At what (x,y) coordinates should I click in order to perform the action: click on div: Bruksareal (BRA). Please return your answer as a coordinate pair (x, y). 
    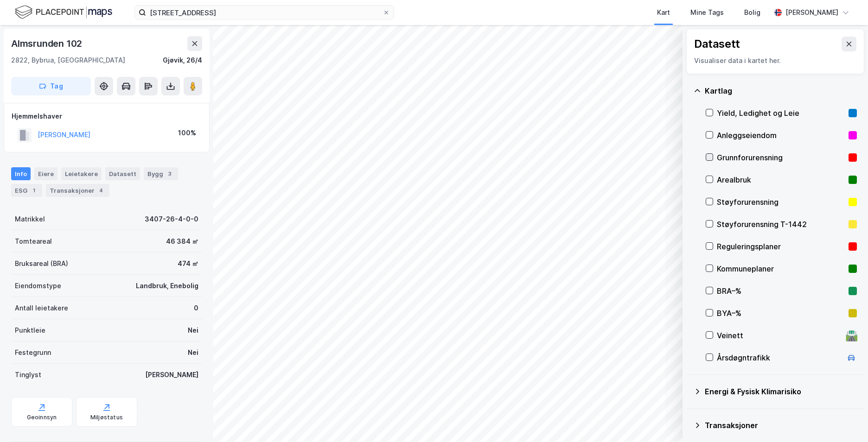
    Looking at the image, I should click on (41, 264).